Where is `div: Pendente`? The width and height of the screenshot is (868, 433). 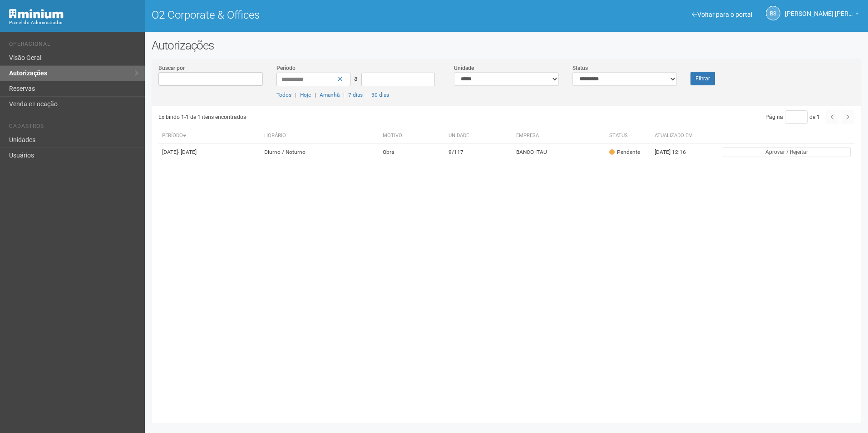
div: Pendente is located at coordinates (624, 152).